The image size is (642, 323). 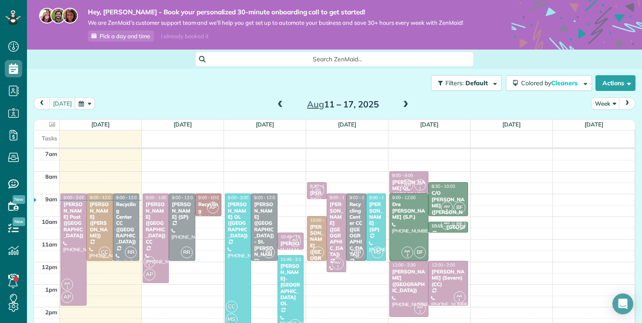 I want to click on span: Cleaners, so click(x=565, y=83).